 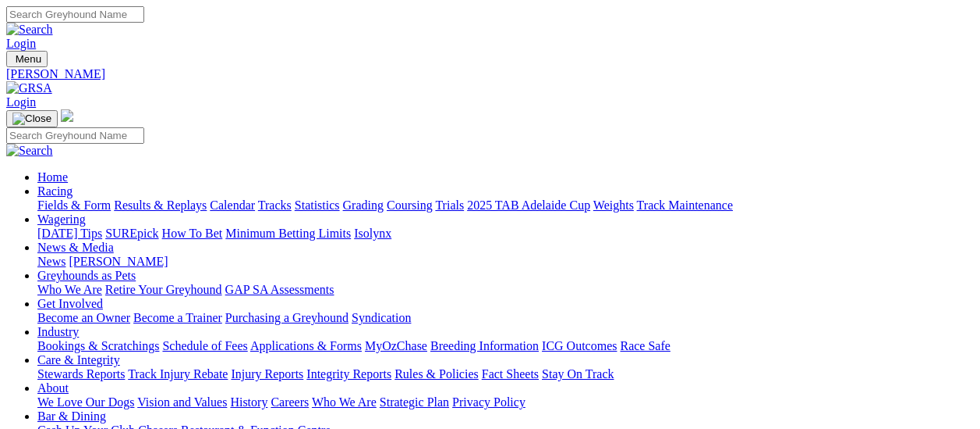 I want to click on a: Home, so click(x=52, y=176).